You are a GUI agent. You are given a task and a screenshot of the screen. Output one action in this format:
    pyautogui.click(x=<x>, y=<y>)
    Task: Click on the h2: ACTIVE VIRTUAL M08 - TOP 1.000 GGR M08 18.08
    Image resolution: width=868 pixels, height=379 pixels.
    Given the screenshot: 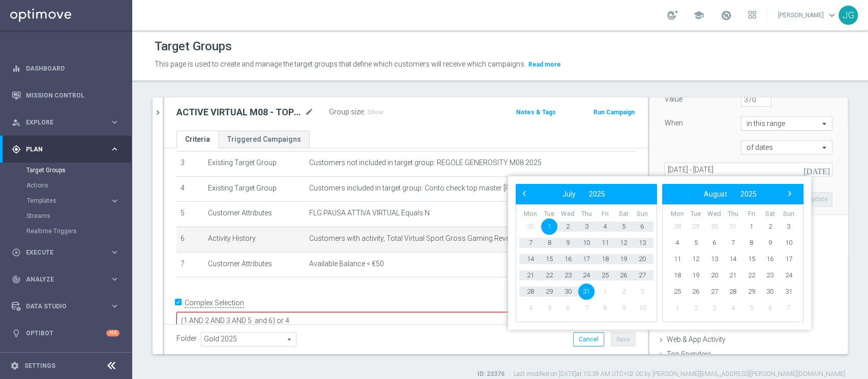 What is the action you would take?
    pyautogui.click(x=239, y=113)
    